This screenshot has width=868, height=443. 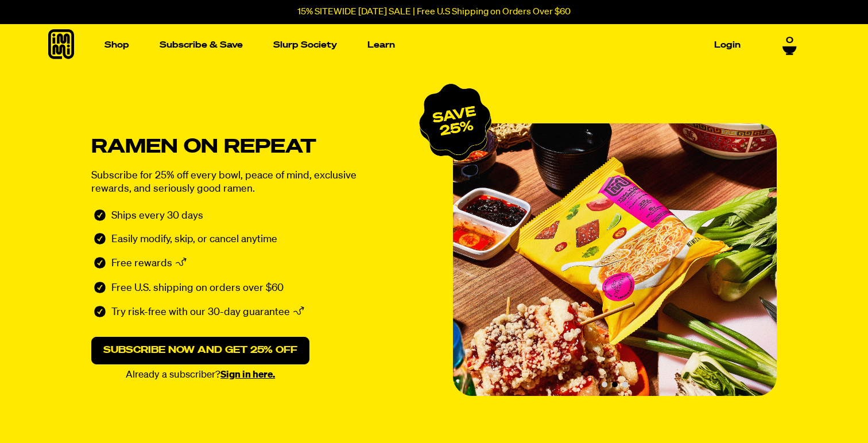 What do you see at coordinates (117, 45) in the screenshot?
I see `a: Shop` at bounding box center [117, 45].